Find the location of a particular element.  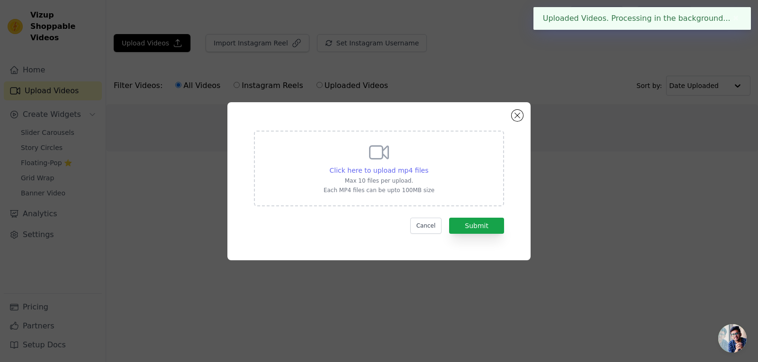

button: Close is located at coordinates (736, 18).